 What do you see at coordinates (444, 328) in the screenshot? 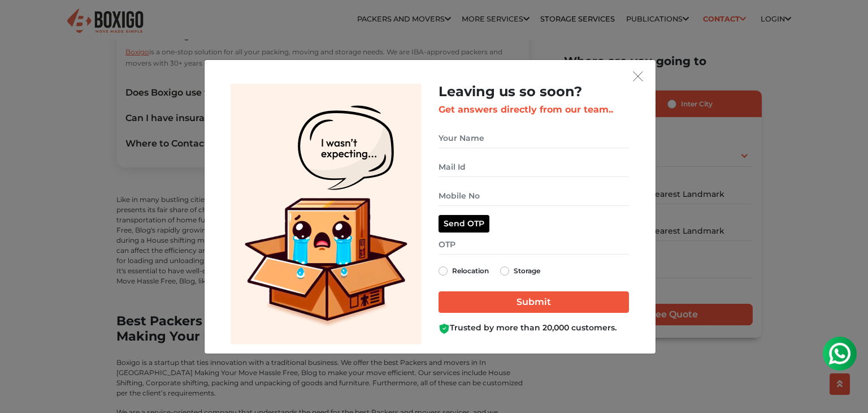
I see `img: Boxigo Customer Shield` at bounding box center [444, 328].